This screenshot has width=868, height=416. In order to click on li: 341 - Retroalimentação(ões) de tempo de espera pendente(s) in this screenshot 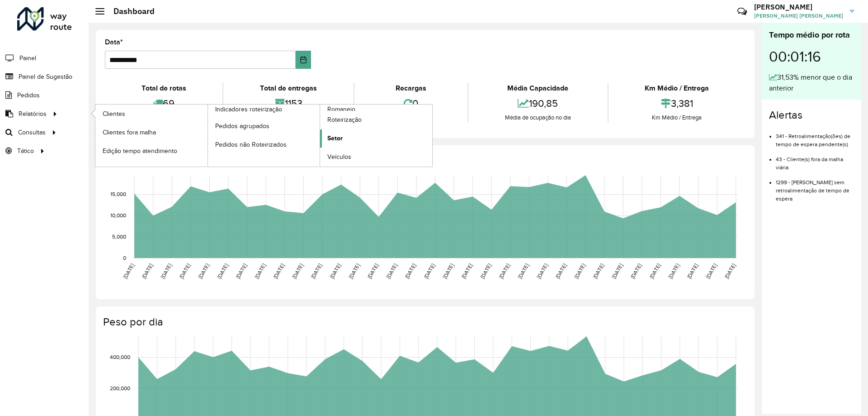, I will do `click(815, 137)`.